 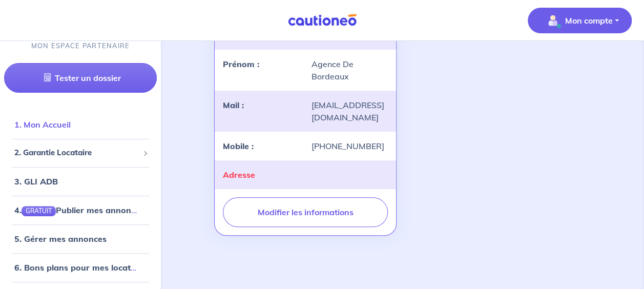 I want to click on strong: Prénom :, so click(x=240, y=64).